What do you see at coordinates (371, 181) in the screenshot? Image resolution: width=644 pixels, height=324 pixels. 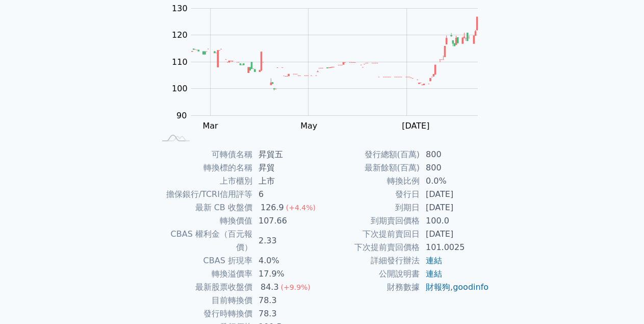 I see `td: 轉換比例` at bounding box center [371, 181].